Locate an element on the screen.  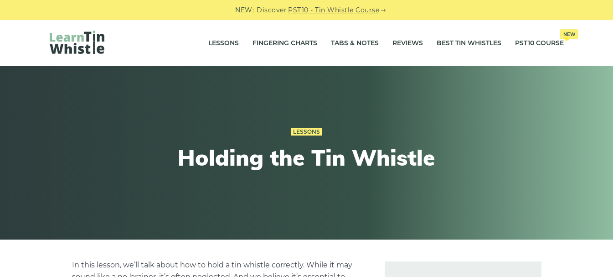
a: Tabs & Notes is located at coordinates (355, 43).